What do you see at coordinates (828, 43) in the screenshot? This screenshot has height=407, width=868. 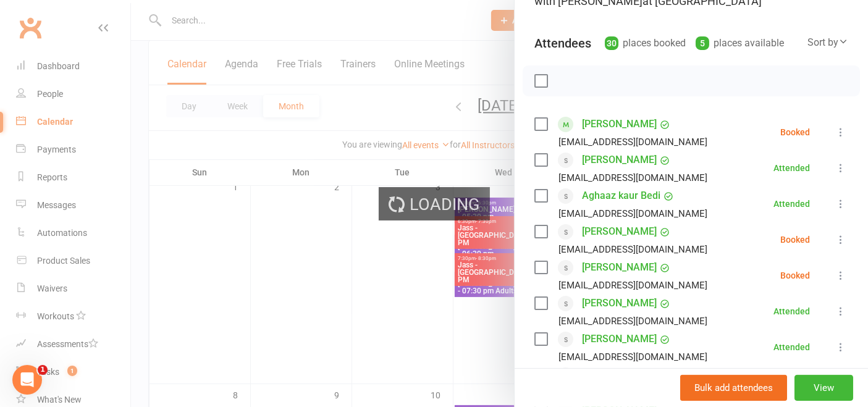 I see `div: Sort by` at bounding box center [828, 43].